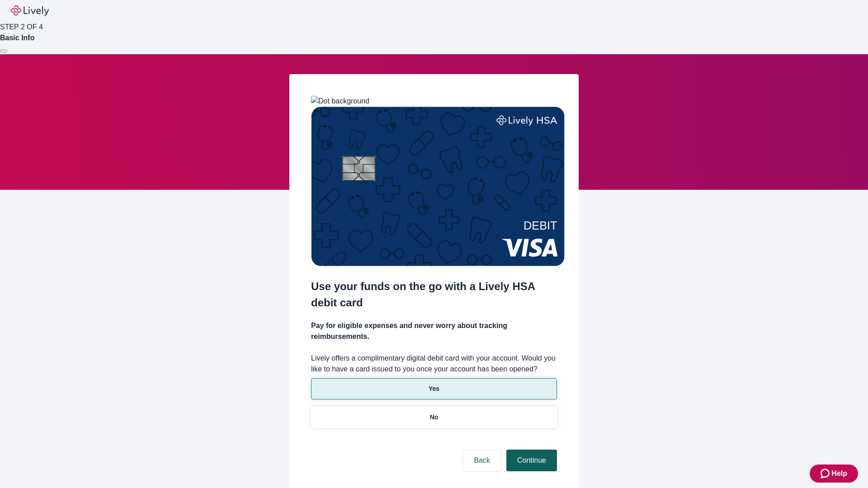  I want to click on button: Back, so click(482, 460).